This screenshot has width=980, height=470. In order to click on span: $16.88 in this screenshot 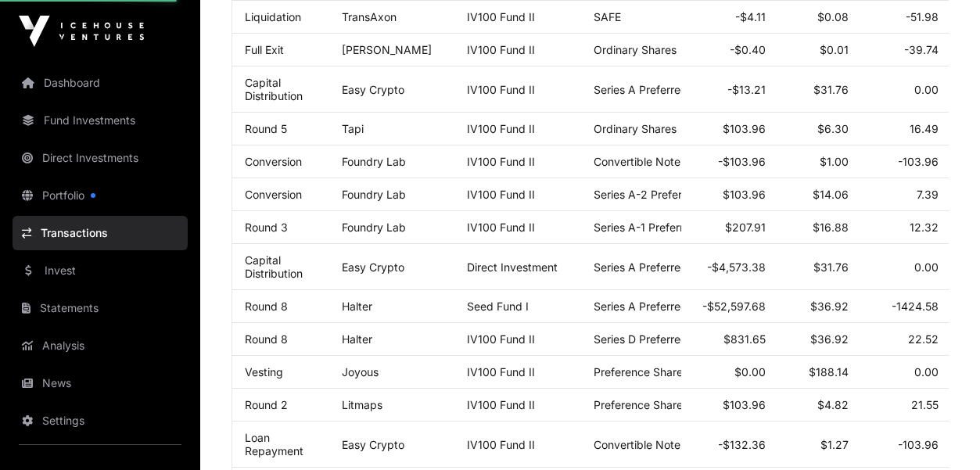, I will do `click(831, 227)`.